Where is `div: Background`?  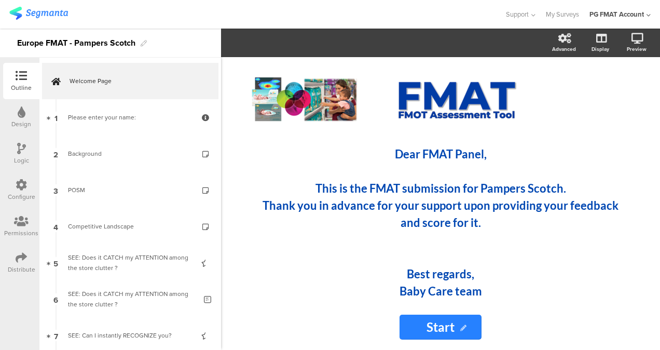
div: Background is located at coordinates (130, 154).